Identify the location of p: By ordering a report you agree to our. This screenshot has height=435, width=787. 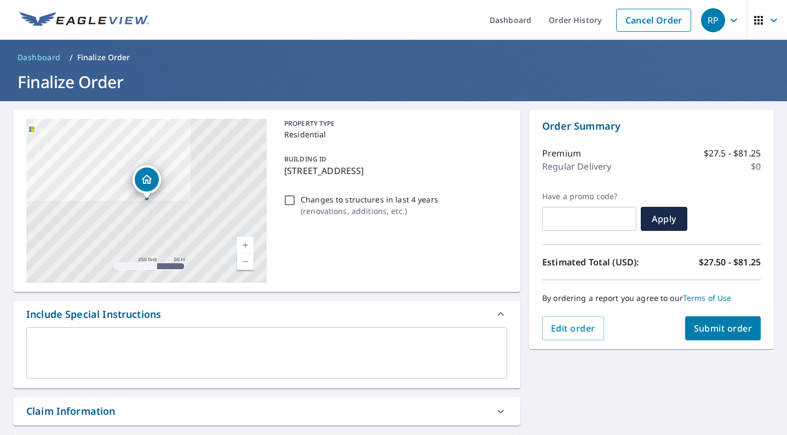
(651, 298).